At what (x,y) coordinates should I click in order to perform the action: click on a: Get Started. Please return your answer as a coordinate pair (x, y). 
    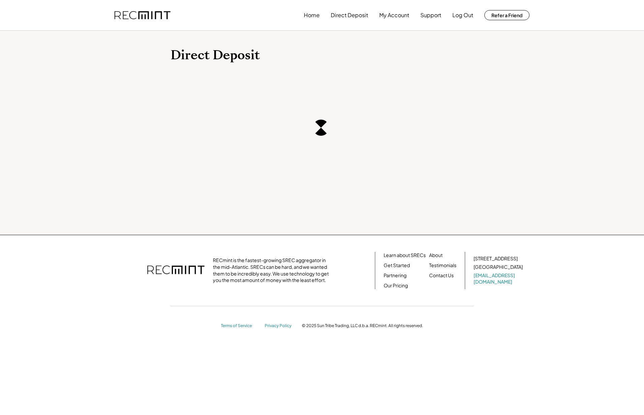
    Looking at the image, I should click on (397, 265).